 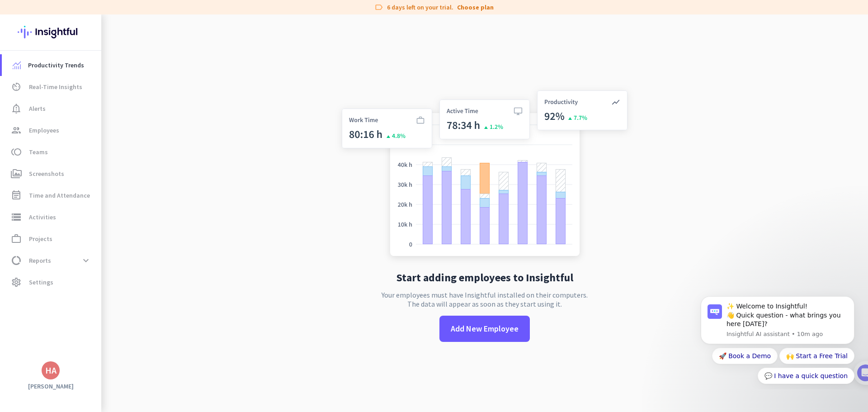 I want to click on span: Projects, so click(x=41, y=238).